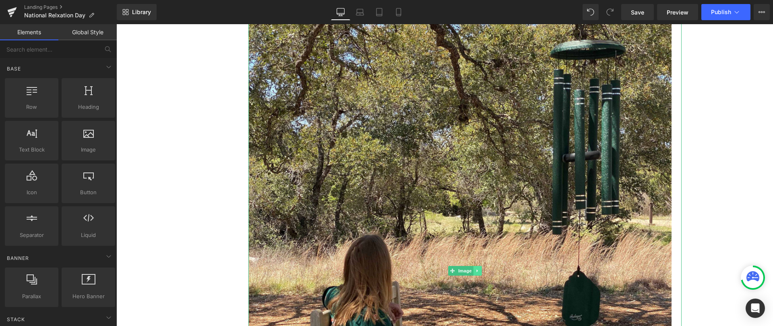  What do you see at coordinates (379, 12) in the screenshot?
I see `a: Tablet` at bounding box center [379, 12].